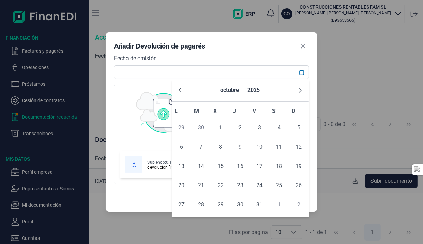 This screenshot has width=423, height=244. What do you see at coordinates (279, 128) in the screenshot?
I see `span: 4` at bounding box center [279, 128].